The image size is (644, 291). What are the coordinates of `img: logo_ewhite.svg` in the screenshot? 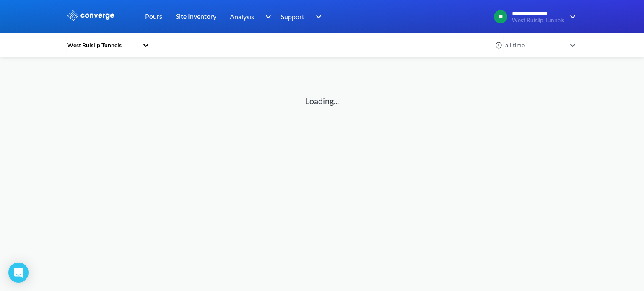 It's located at (90, 15).